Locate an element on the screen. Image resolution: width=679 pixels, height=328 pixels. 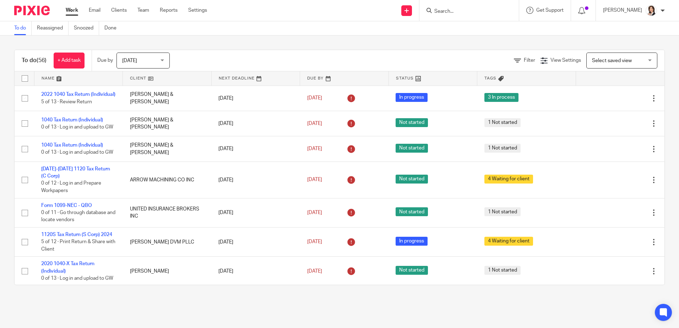
td: ARROW MACHINING CO INC is located at coordinates (167, 180).